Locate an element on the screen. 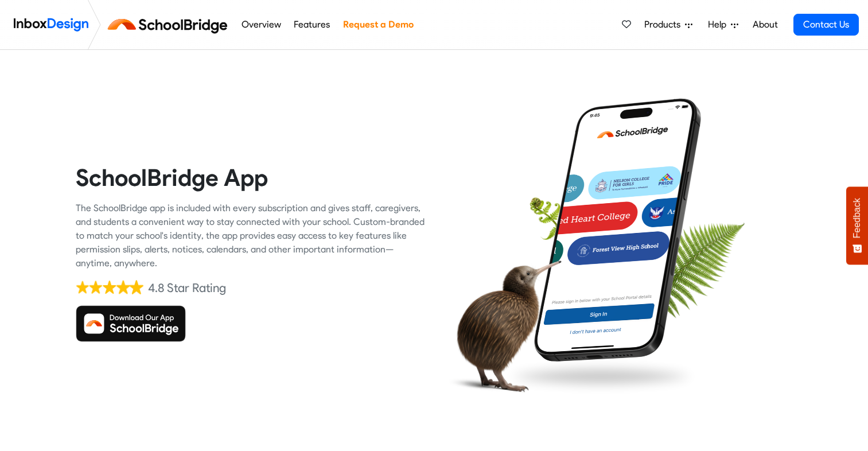 Image resolution: width=868 pixels, height=451 pixels. button: Feedback - Show survey is located at coordinates (857, 226).